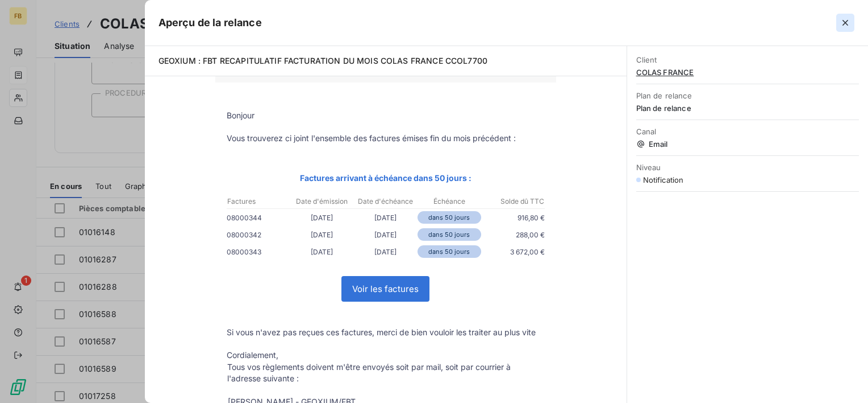 The height and width of the screenshot is (403, 868). I want to click on span: COLAS FRANCE, so click(748, 72).